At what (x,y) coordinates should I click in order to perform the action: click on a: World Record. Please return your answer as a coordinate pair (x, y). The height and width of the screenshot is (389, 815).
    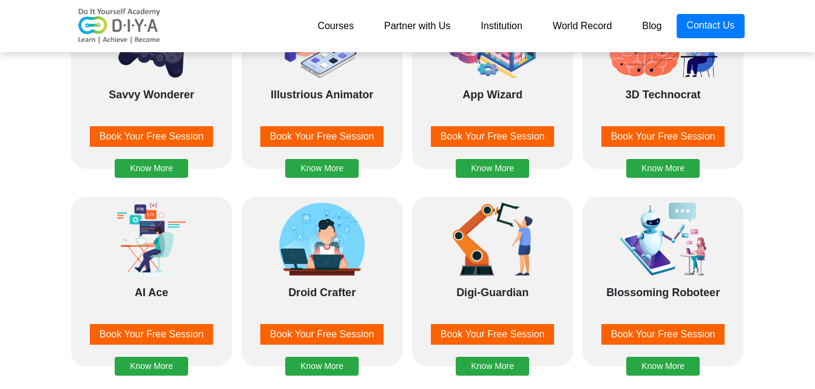
    Looking at the image, I should click on (583, 26).